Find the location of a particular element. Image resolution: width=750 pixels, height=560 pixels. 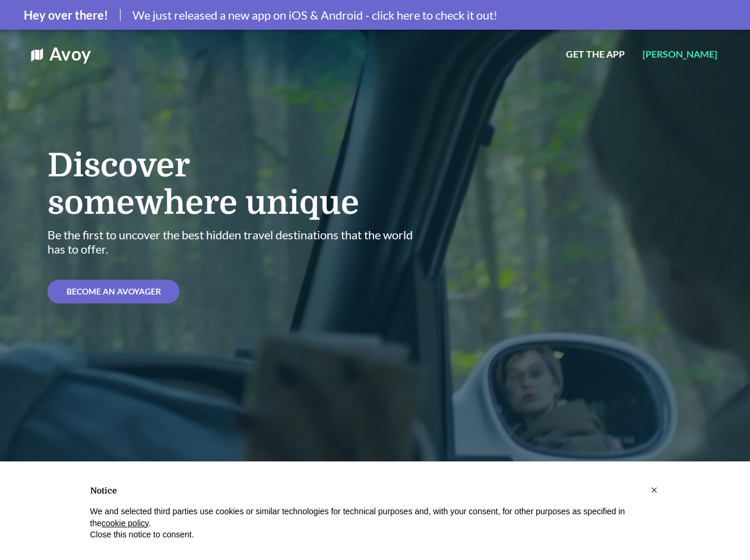

img: square-logo-100-white.0d111d7af839abe68fd5efc543d01054.svg is located at coordinates (37, 54).